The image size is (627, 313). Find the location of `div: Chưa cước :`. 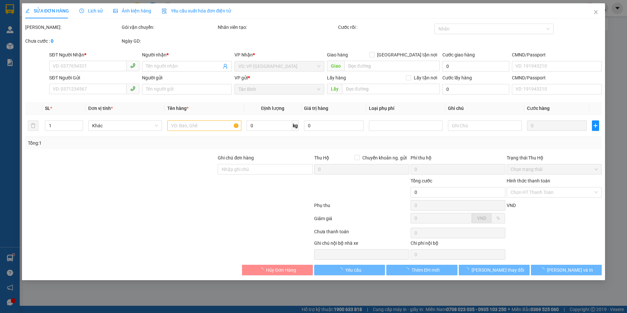

div: Chưa cước : is located at coordinates (73, 41).